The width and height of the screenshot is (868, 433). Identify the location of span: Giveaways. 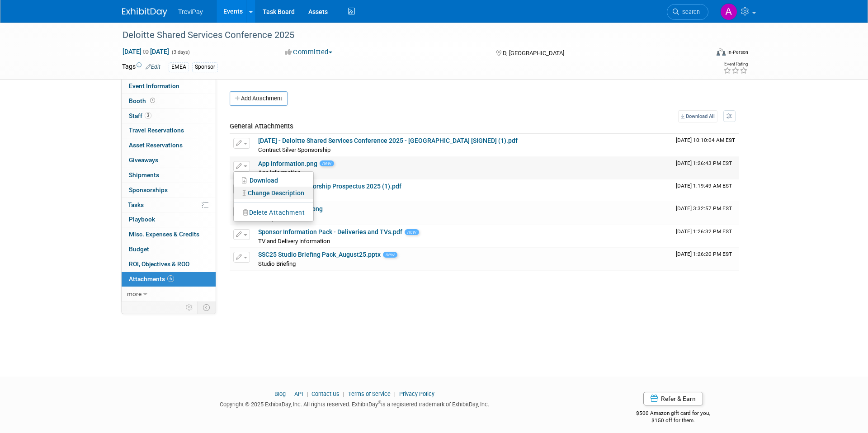
(143, 160).